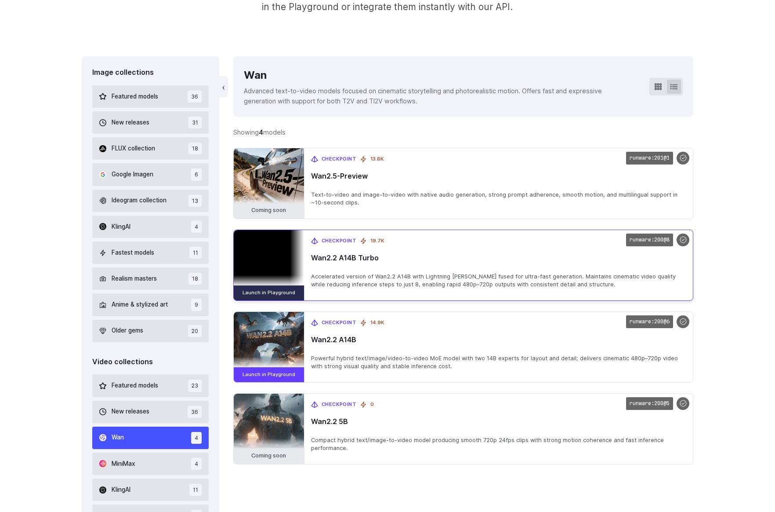 The height and width of the screenshot is (512, 775). Describe the element at coordinates (150, 252) in the screenshot. I see `button: Fastest models 11` at that location.